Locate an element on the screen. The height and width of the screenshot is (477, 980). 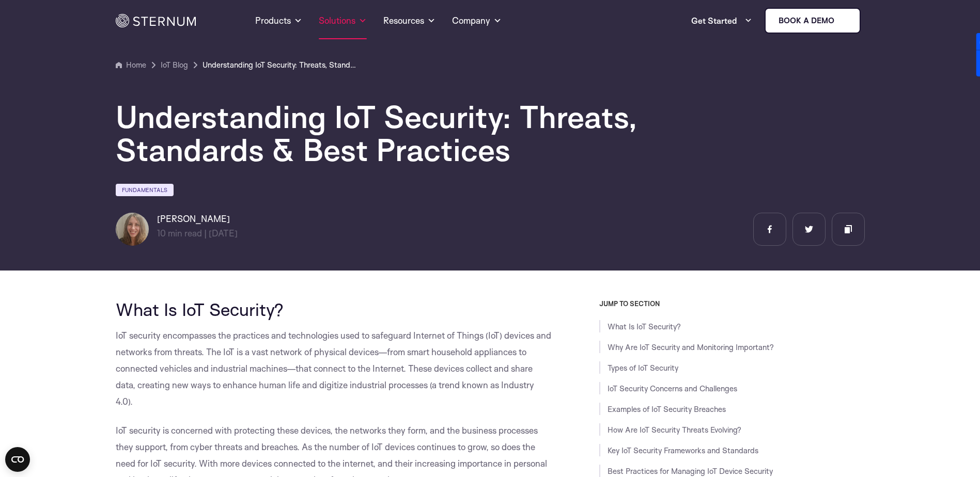
img: sternum iot is located at coordinates (842, 21).